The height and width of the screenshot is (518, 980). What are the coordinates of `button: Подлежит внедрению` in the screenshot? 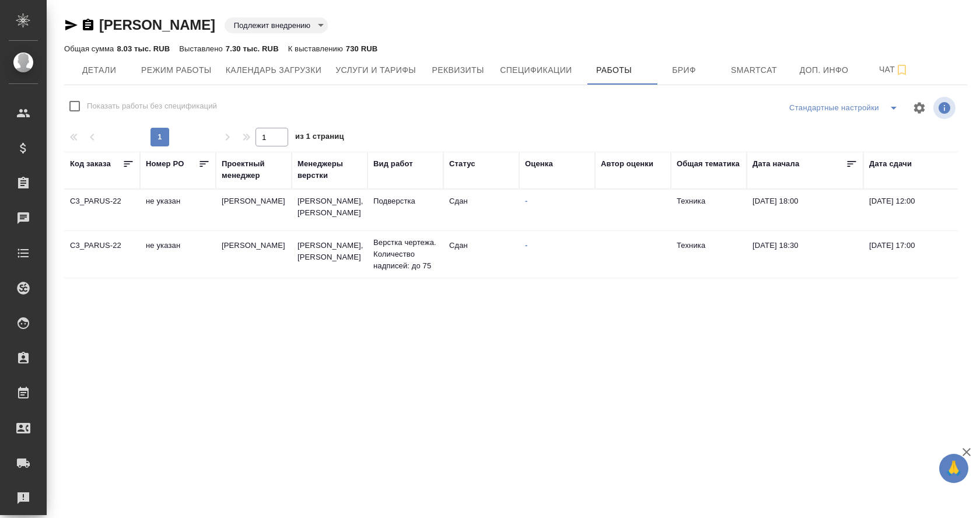 It's located at (272, 25).